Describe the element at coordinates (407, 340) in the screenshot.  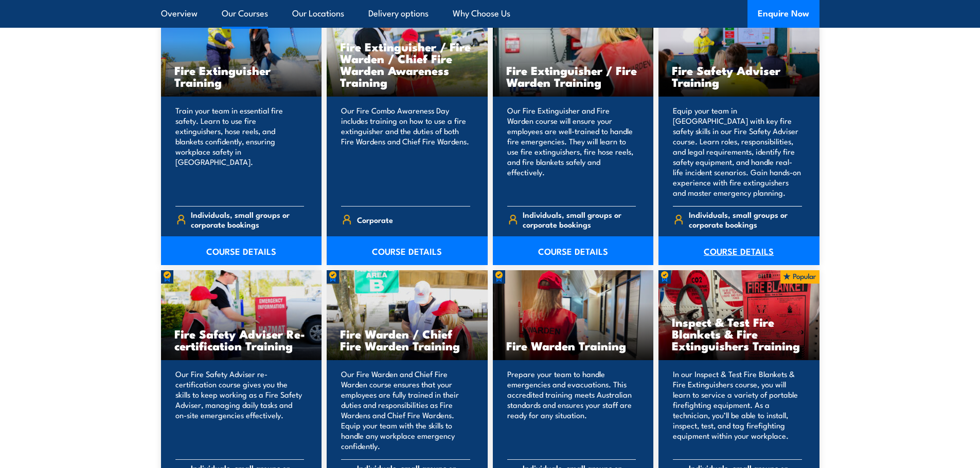
I see `h3: Fire Warden / Chief Fire Warden Training` at that location.